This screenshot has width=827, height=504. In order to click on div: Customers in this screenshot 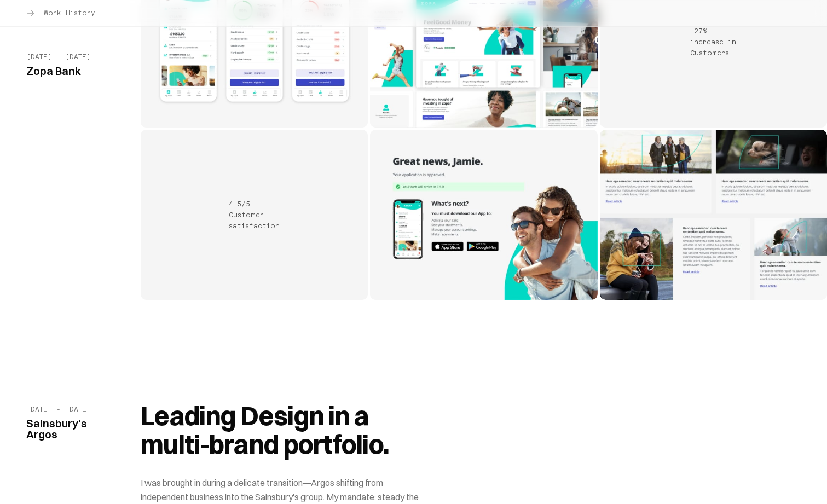, I will do `click(713, 53)`.